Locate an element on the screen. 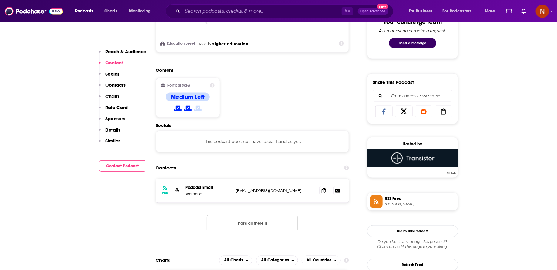 The height and width of the screenshot is (270, 557). span: feeds.transistor.fm is located at coordinates (420, 204).